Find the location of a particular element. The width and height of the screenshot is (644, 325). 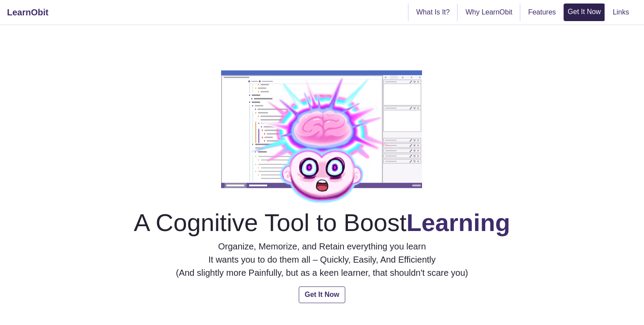

a: LearnObit is located at coordinates (28, 12).